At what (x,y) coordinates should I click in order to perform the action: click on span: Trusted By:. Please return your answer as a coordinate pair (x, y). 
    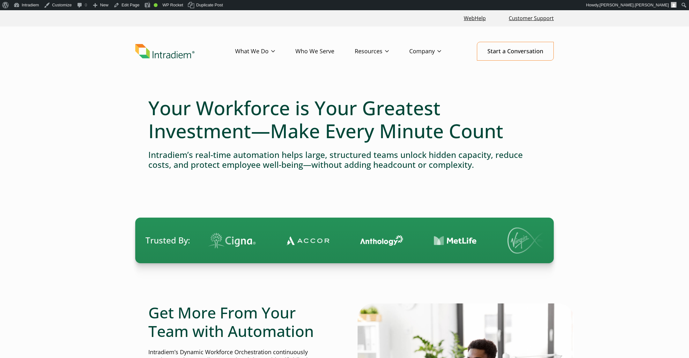
    Looking at the image, I should click on (168, 240).